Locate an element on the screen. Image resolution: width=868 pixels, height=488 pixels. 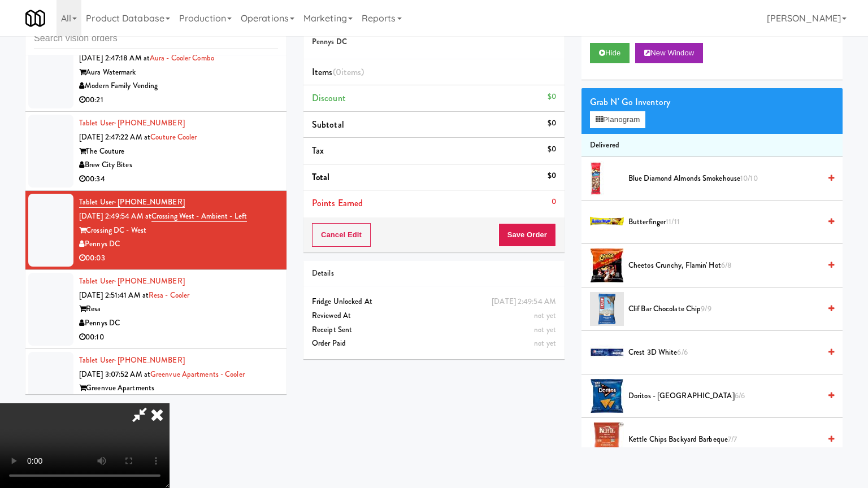
span: 10/10 is located at coordinates (749, 178).